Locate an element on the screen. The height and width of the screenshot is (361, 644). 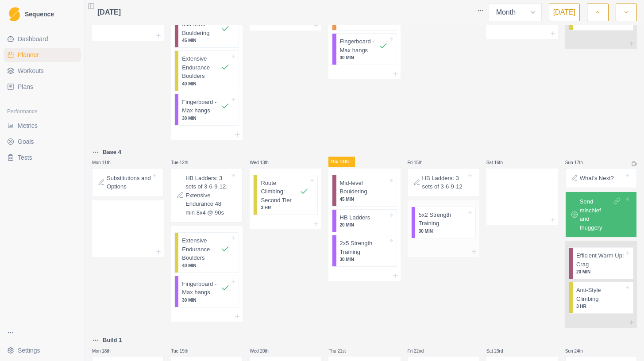
p: Base 4 is located at coordinates (112, 152).